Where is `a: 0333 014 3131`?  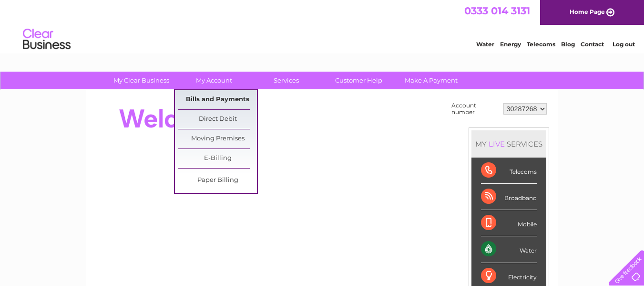
a: 0333 014 3131 is located at coordinates (497, 11).